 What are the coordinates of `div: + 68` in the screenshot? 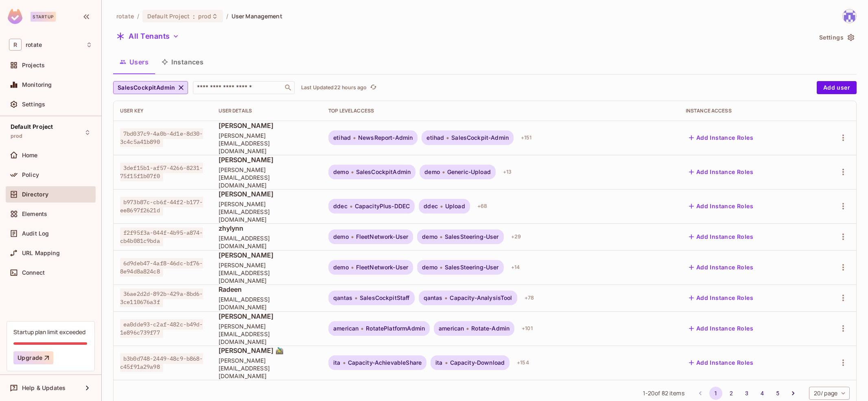 It's located at (483, 206).